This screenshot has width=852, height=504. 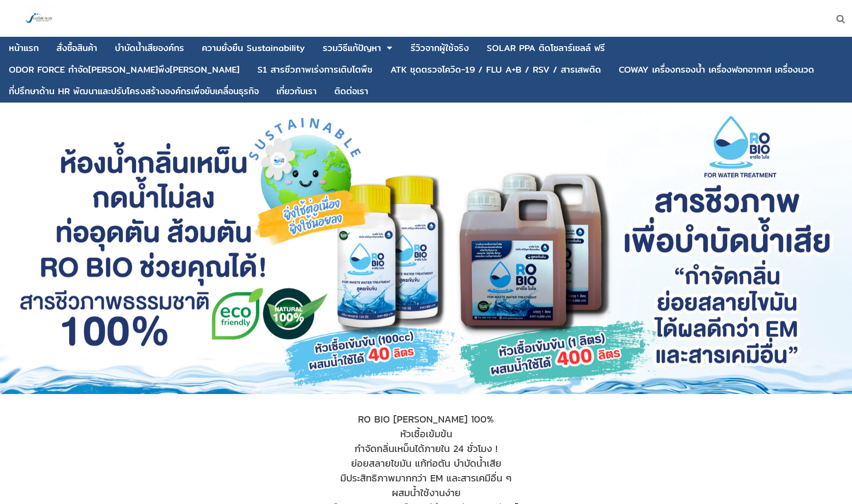 What do you see at coordinates (315, 70) in the screenshot?
I see `div: S1 สารชีวภาพเร่งการเติบโตพืช` at bounding box center [315, 70].